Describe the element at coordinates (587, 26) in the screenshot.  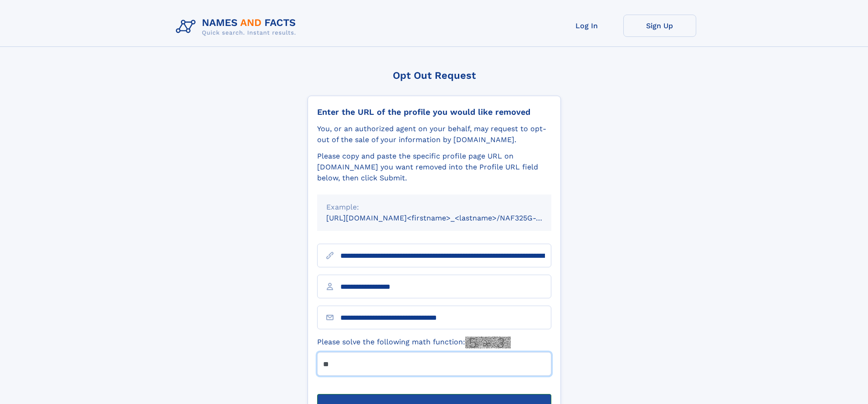
I see `a: Log In` at that location.